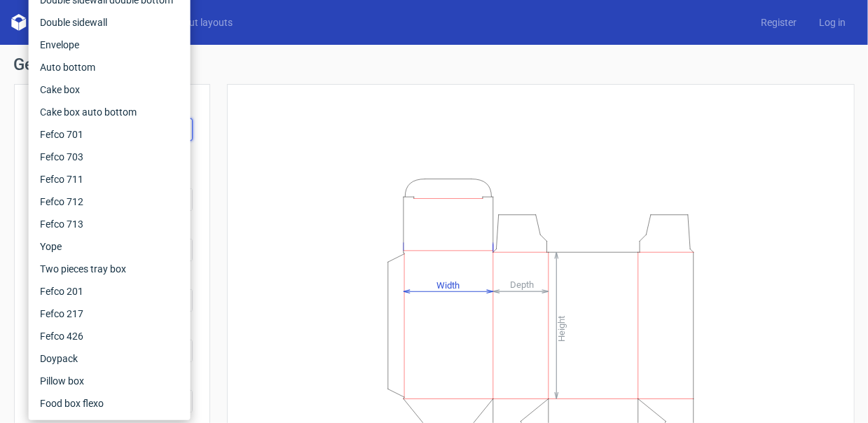  I want to click on div: Cake box auto bottom, so click(109, 112).